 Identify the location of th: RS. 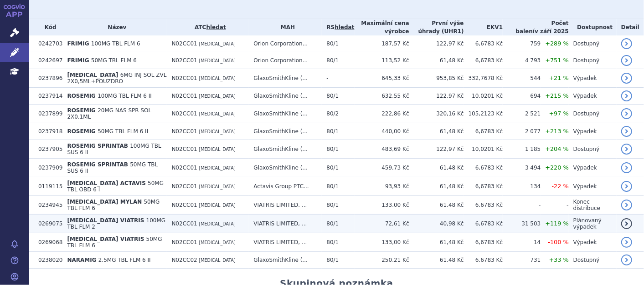
(337, 27).